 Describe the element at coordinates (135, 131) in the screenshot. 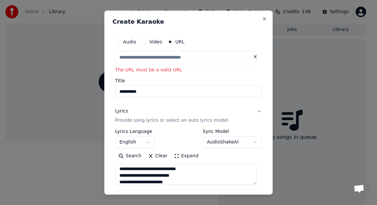

I see `label: Lyrics Language` at that location.